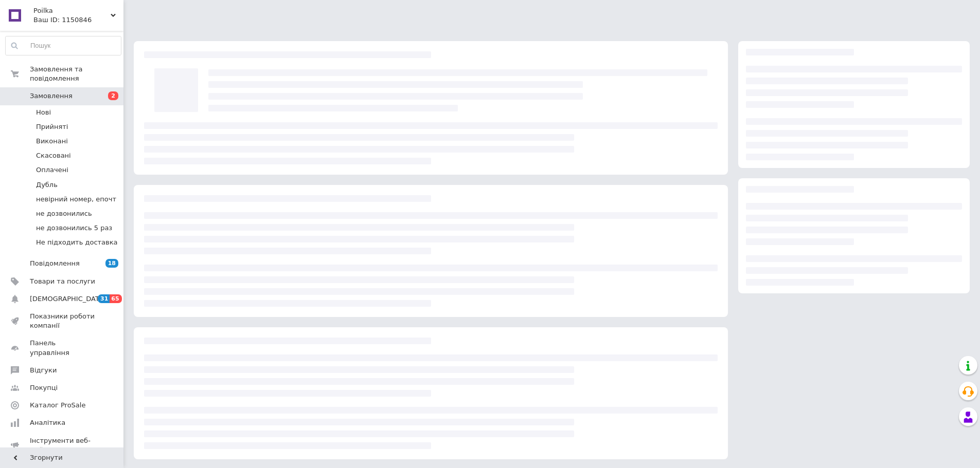 The image size is (980, 468). What do you see at coordinates (74, 229) in the screenshot?
I see `span: не дозвонились 5 раз` at bounding box center [74, 229].